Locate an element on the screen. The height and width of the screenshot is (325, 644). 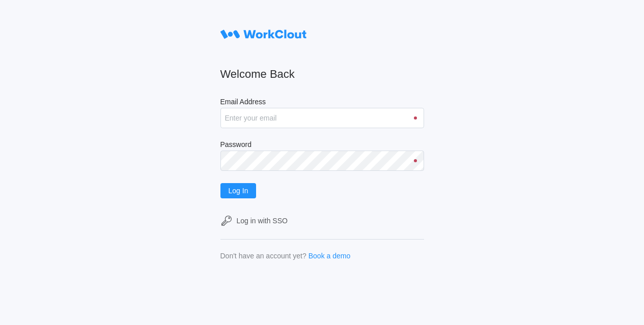
span: Log In is located at coordinates (238, 191).